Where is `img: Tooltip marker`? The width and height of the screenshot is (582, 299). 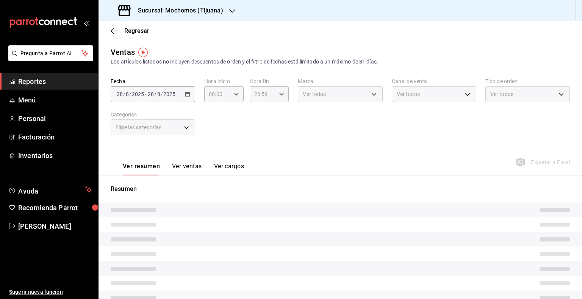
img: Tooltip marker is located at coordinates (143, 52).